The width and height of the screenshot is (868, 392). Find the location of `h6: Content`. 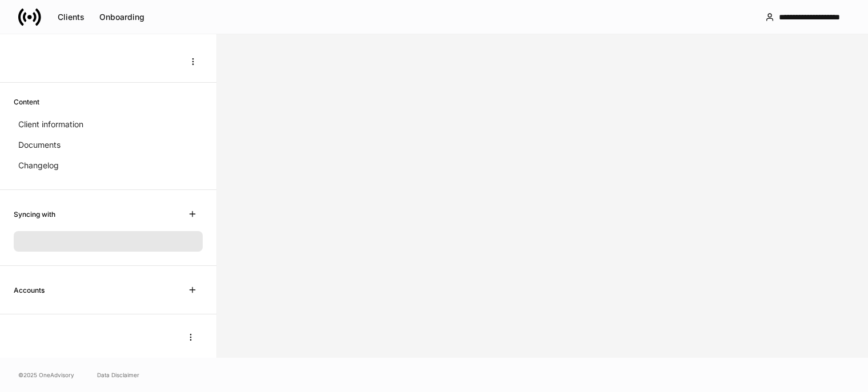

h6: Content is located at coordinates (26, 102).